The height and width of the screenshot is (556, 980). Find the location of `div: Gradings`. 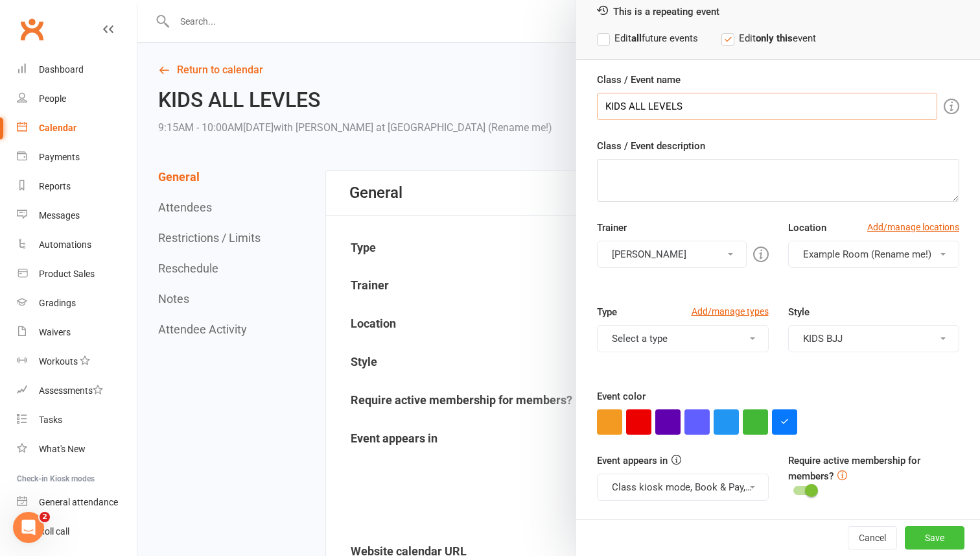

div: Gradings is located at coordinates (57, 303).